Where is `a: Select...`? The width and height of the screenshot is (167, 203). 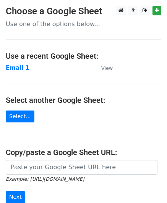
a: Select... is located at coordinates (20, 116).